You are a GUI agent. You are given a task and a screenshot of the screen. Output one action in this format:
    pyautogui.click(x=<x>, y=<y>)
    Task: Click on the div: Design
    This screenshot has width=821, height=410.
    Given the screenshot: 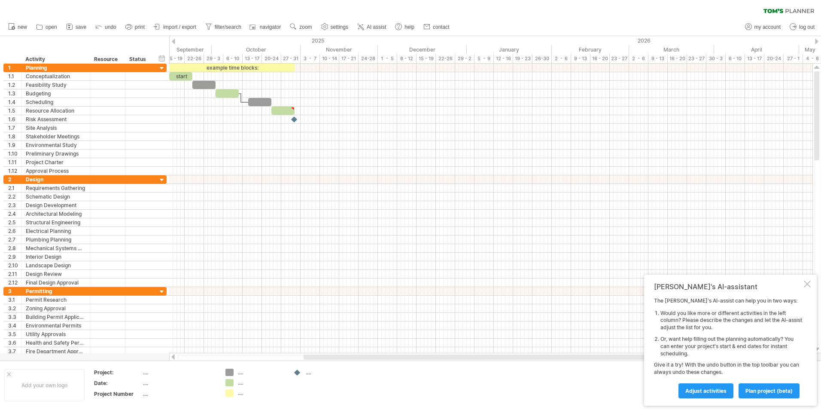 What is the action you would take?
    pyautogui.click(x=55, y=179)
    